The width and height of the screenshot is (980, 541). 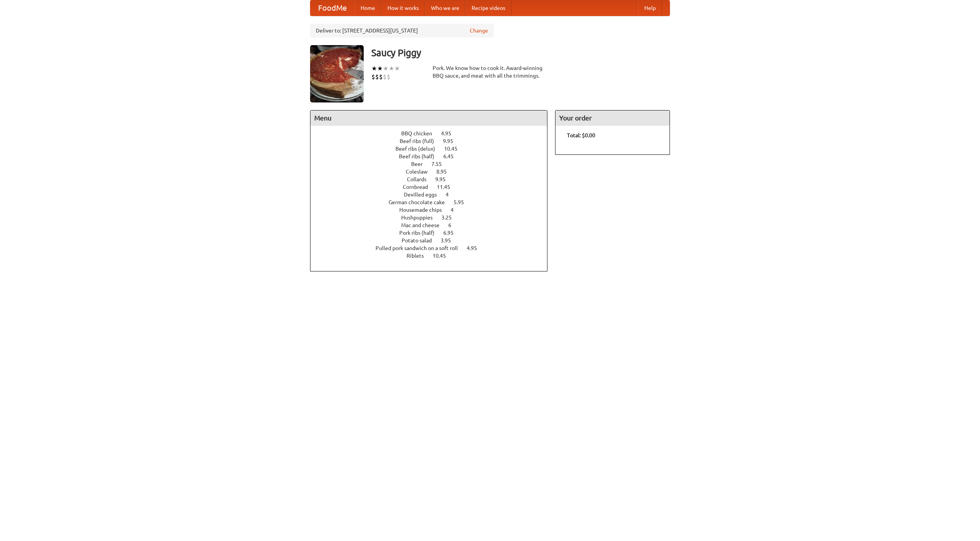 I want to click on span: Devilled eggs, so click(x=424, y=195).